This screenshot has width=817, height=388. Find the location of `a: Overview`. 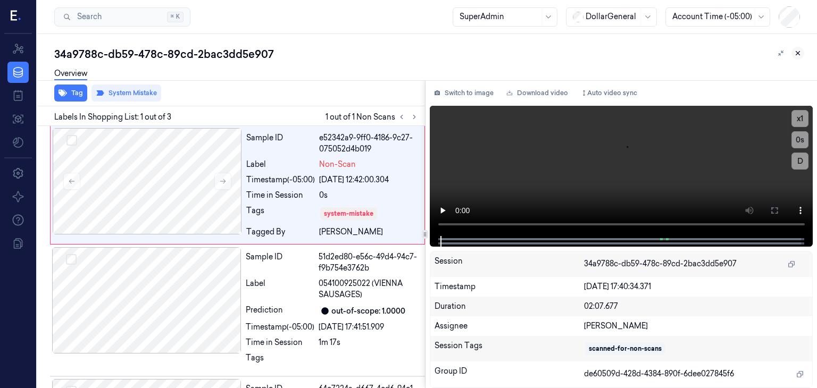

a: Overview is located at coordinates (71, 74).